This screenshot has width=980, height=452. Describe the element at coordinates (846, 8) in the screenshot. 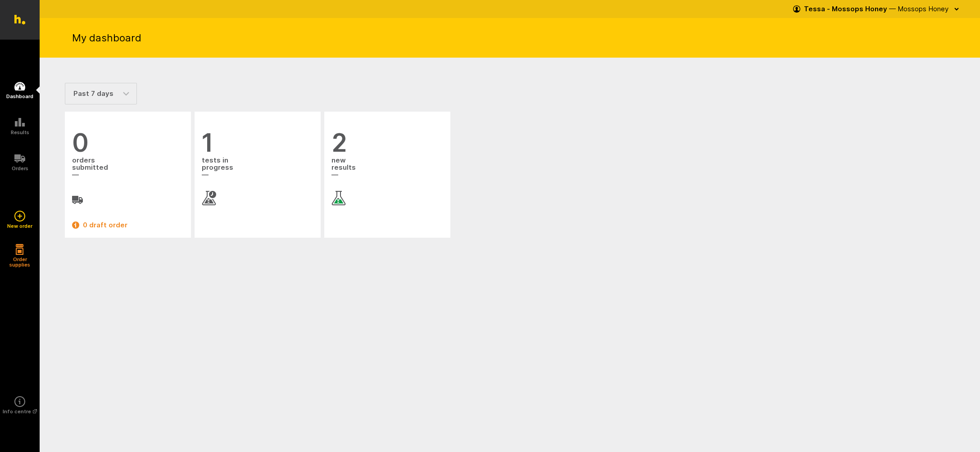

I see `strong: Tessa - Mossops Honey` at that location.